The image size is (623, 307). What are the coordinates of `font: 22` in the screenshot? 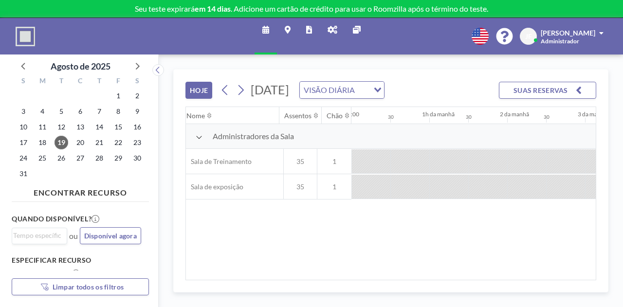 It's located at (118, 142).